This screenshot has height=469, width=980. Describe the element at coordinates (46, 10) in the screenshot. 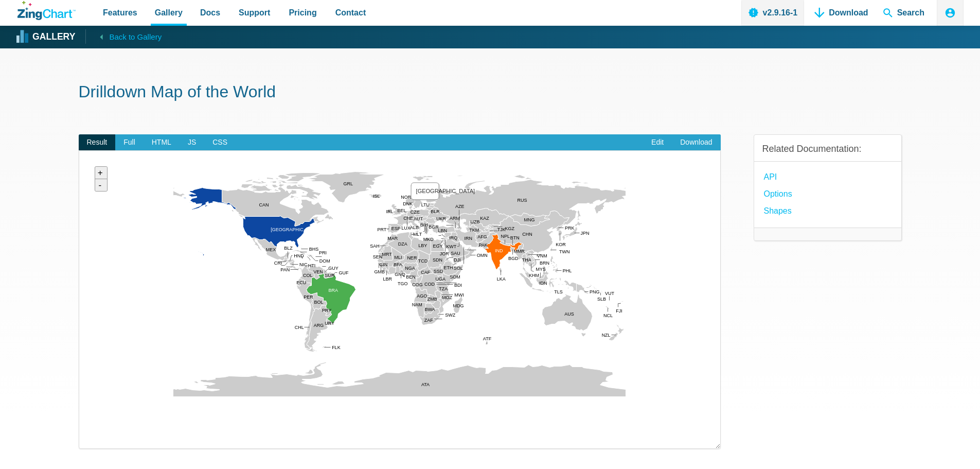

I see `a: ZingChart Logo. Click to return to the homepage` at that location.